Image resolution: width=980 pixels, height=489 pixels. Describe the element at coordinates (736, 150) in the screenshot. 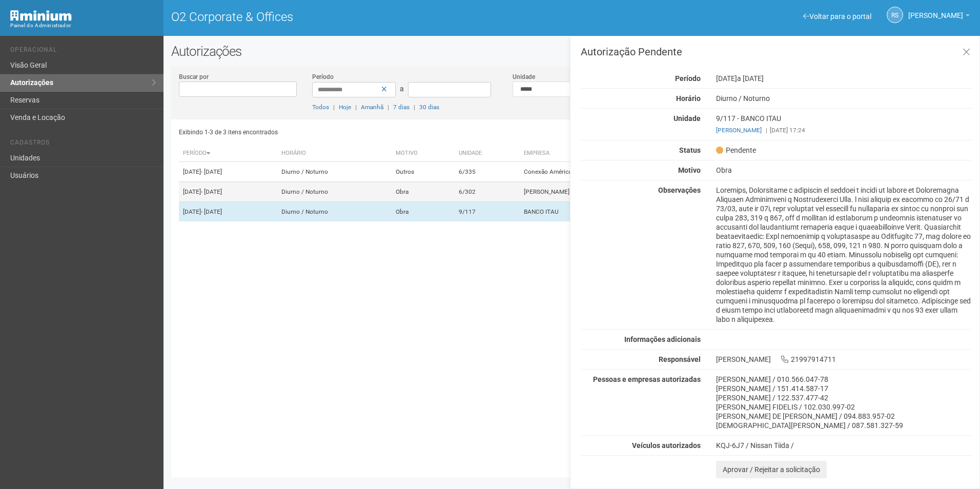

I see `span: Pendente` at that location.